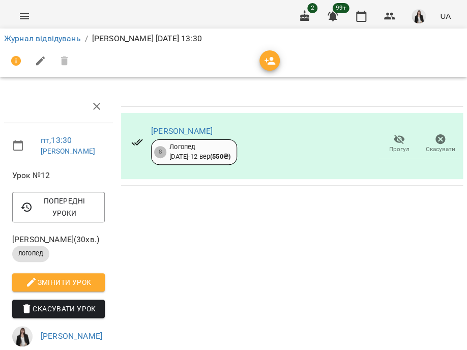 This screenshot has height=350, width=467. What do you see at coordinates (440, 149) in the screenshot?
I see `span: Скасувати` at bounding box center [440, 149].